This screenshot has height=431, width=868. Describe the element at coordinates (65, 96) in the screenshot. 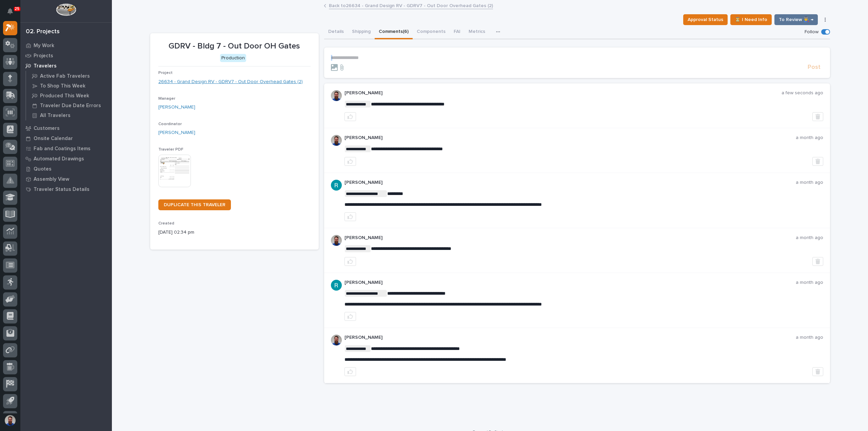

I see `p: Produced This Week` at that location.